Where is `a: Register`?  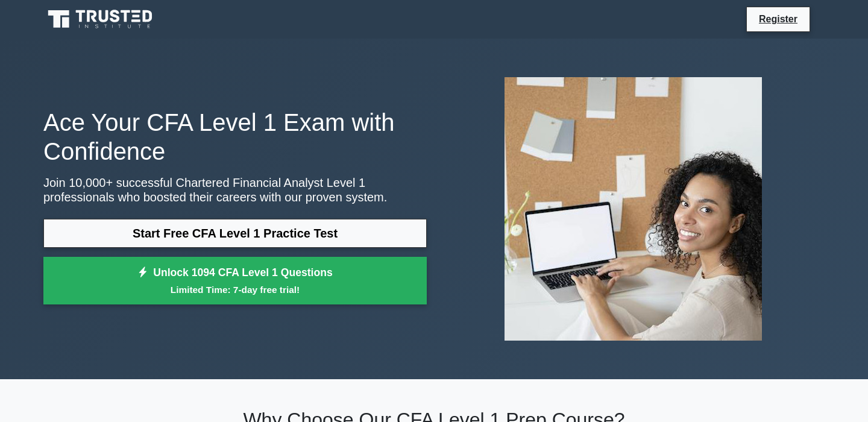
a: Register is located at coordinates (778, 19).